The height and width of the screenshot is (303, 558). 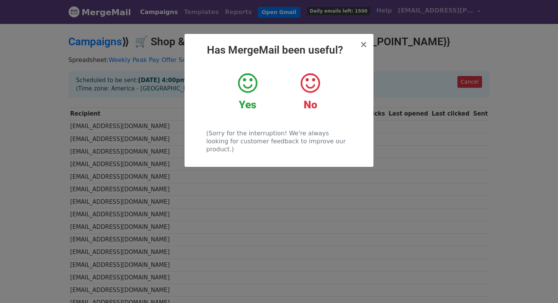 I want to click on p: (Sorry for the interruption! We're always looking for customer feedback to improve our product.), so click(x=279, y=141).